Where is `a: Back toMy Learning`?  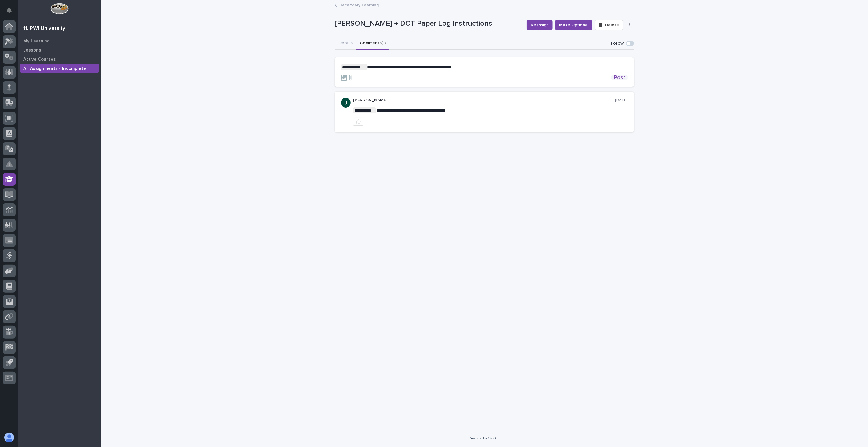
a: Back toMy Learning is located at coordinates (359, 5).